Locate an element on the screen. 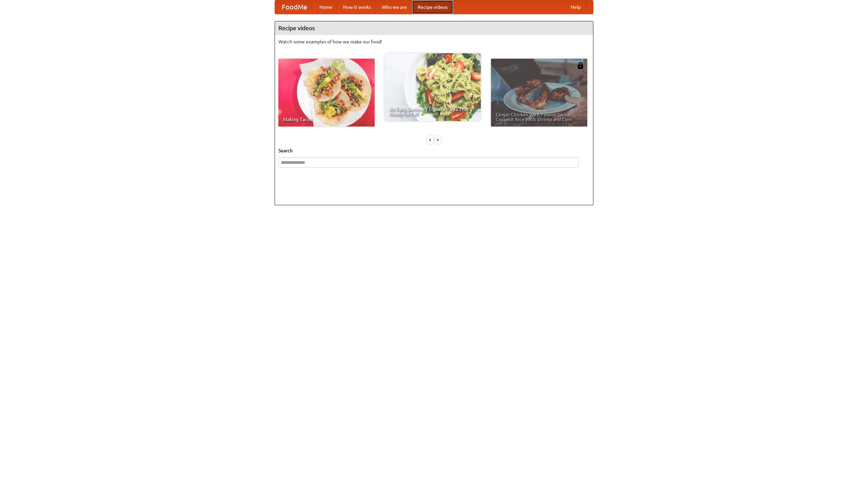 The height and width of the screenshot is (480, 868). a: Recipe videos is located at coordinates (433, 7).